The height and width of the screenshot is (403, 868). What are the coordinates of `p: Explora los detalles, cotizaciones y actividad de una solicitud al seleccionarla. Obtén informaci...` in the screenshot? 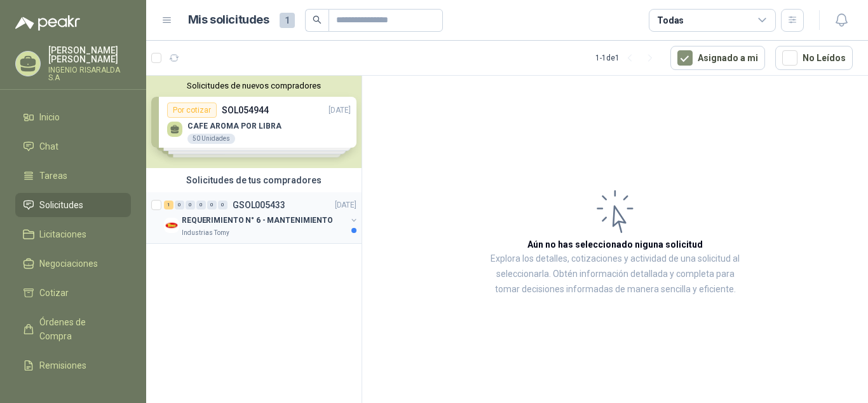 It's located at (615, 274).